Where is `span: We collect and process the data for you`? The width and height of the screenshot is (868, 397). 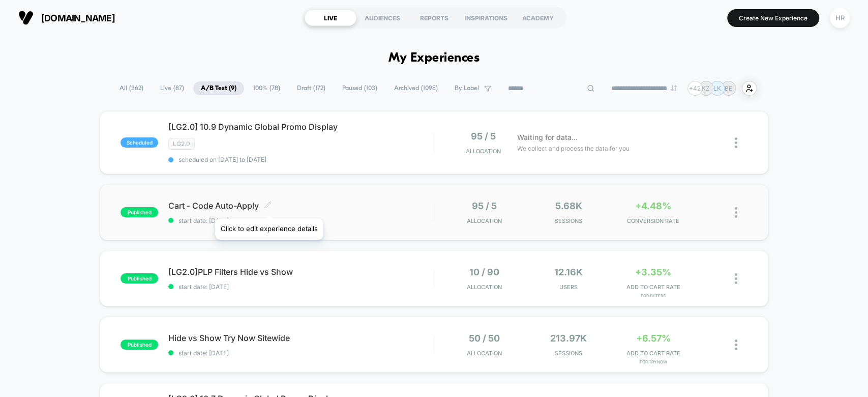 span: We collect and process the data for you is located at coordinates (573, 148).